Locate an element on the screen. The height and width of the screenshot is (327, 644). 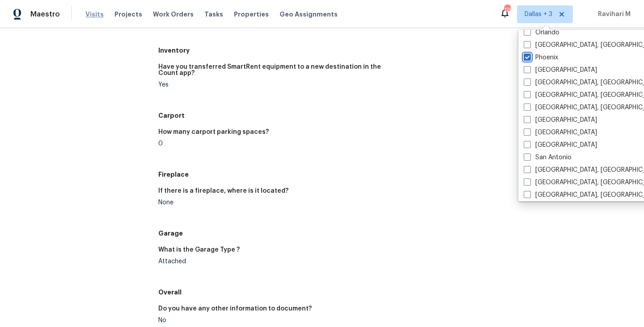
div: Yes is located at coordinates (273, 84).